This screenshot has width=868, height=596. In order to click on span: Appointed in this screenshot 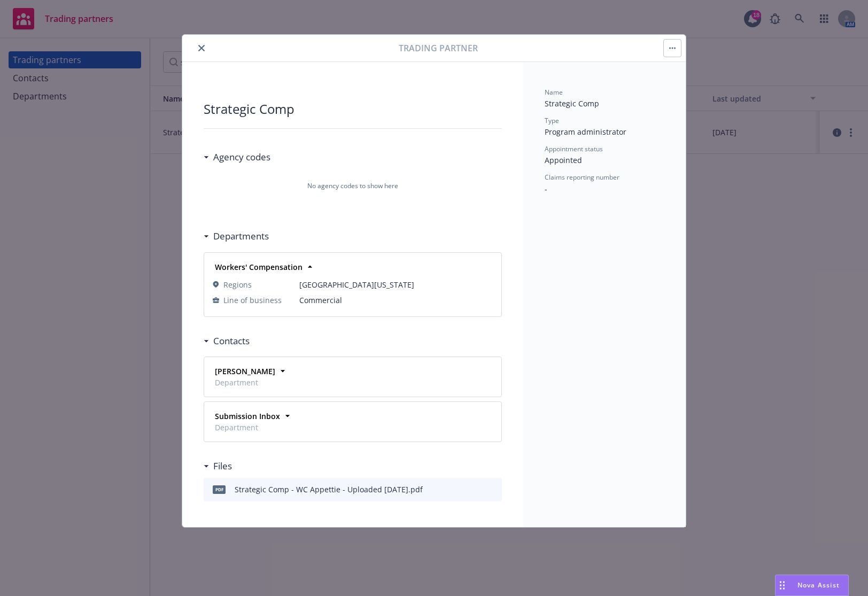, I will do `click(563, 160)`.